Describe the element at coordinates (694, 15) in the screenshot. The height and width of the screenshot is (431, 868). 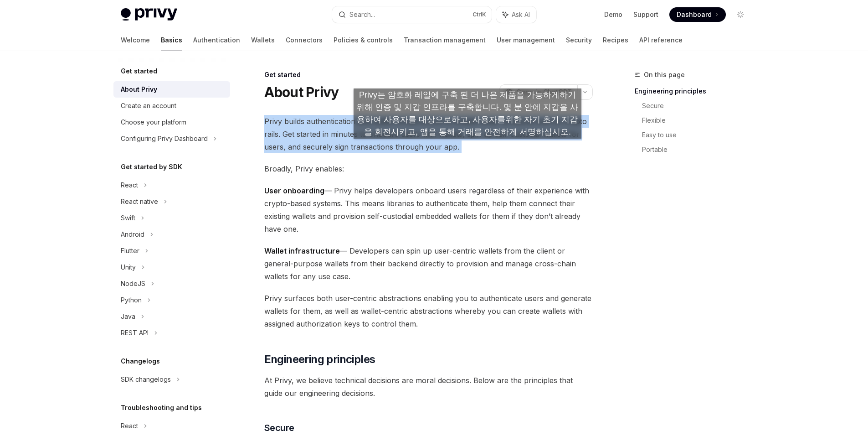
I see `span: Dashboard` at that location.